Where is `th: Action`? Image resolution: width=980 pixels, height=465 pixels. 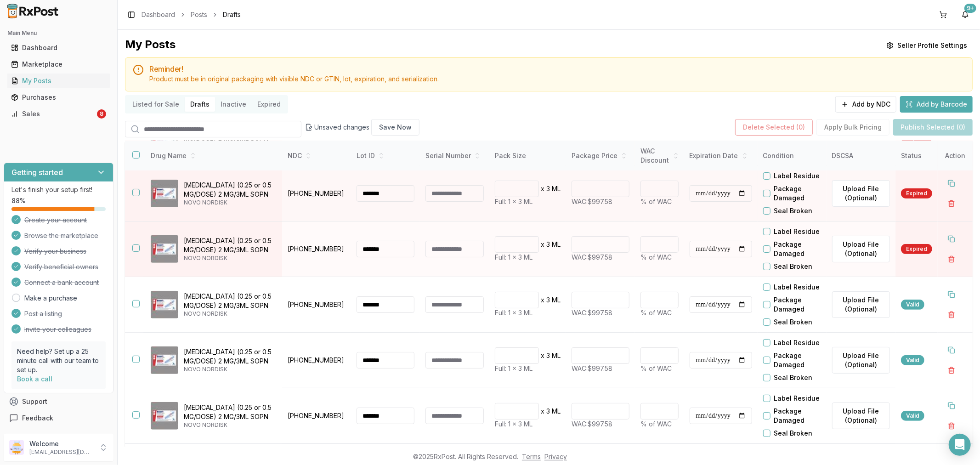
th: Action is located at coordinates (956, 156).